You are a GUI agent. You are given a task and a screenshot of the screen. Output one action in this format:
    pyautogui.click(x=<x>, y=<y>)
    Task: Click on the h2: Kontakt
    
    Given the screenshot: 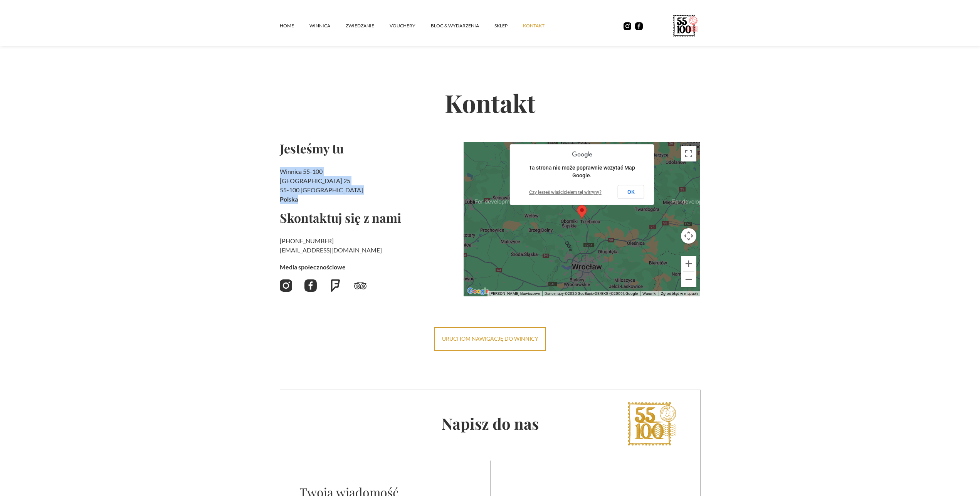 What is the action you would take?
    pyautogui.click(x=490, y=102)
    